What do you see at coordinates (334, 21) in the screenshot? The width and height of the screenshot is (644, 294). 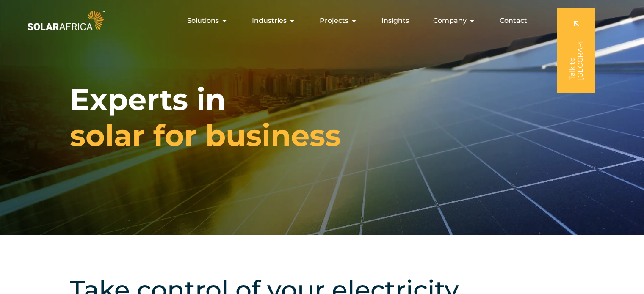 I see `span: Projects` at bounding box center [334, 21].